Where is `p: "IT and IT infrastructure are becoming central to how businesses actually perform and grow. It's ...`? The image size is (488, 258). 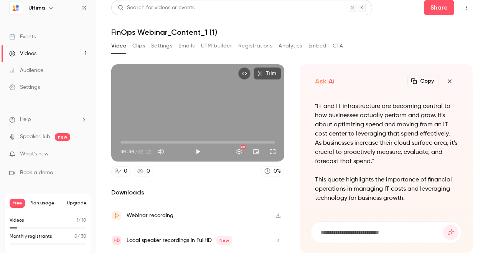 p: "IT and IT infrastructure are becoming central to how businesses actually perform and grow. It's ... is located at coordinates (386, 134).